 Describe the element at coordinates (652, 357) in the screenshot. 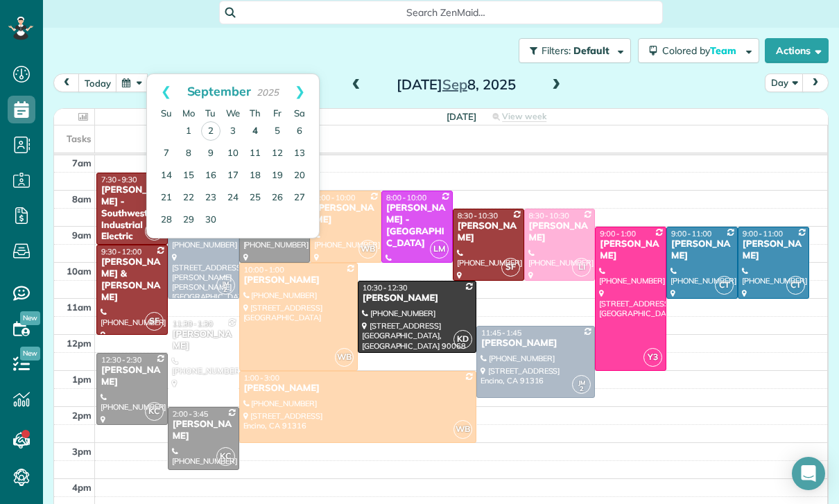

I see `span: Y3` at that location.